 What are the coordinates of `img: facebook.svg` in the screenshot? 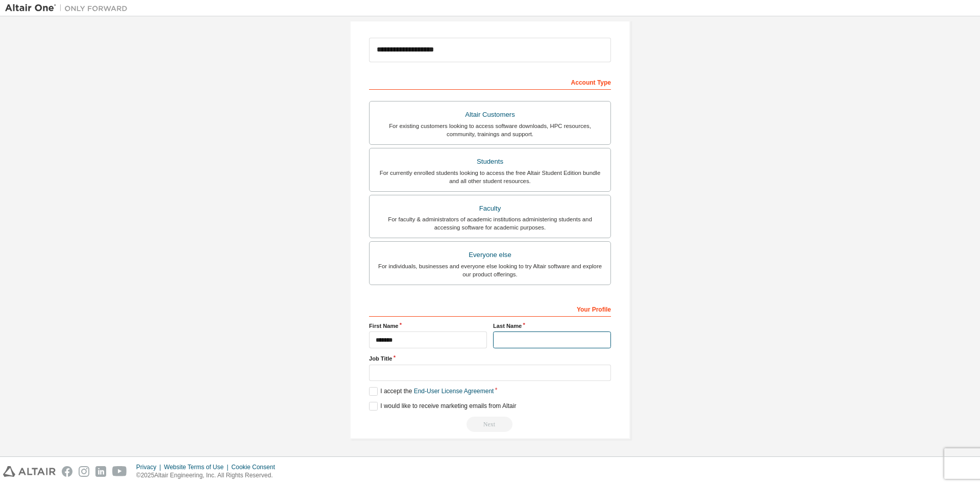 It's located at (67, 471).